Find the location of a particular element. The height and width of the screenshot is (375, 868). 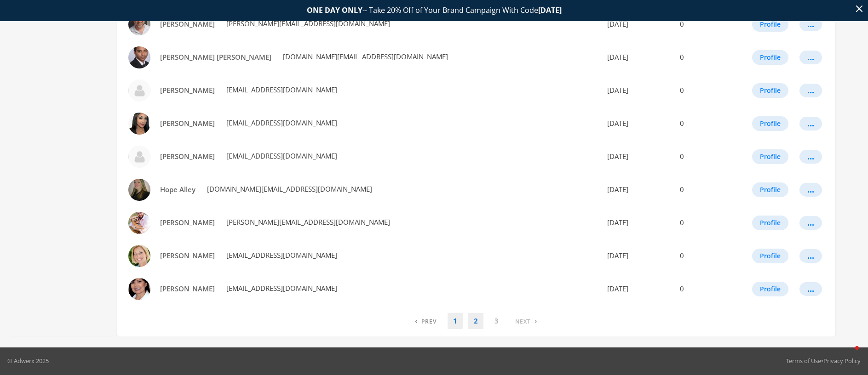

img: Hope Alley profile is located at coordinates (140, 190).